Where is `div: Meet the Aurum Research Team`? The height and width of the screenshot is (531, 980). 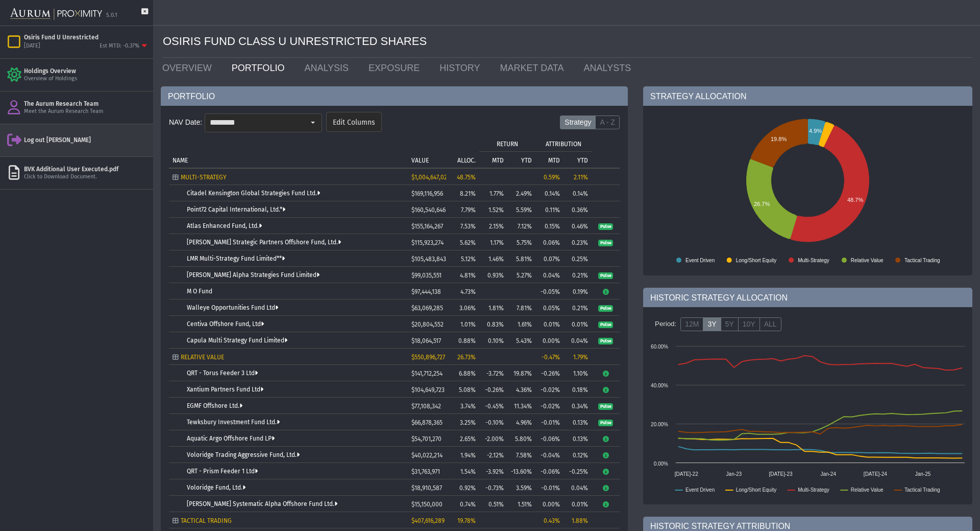
div: Meet the Aurum Research Team is located at coordinates (86, 111).